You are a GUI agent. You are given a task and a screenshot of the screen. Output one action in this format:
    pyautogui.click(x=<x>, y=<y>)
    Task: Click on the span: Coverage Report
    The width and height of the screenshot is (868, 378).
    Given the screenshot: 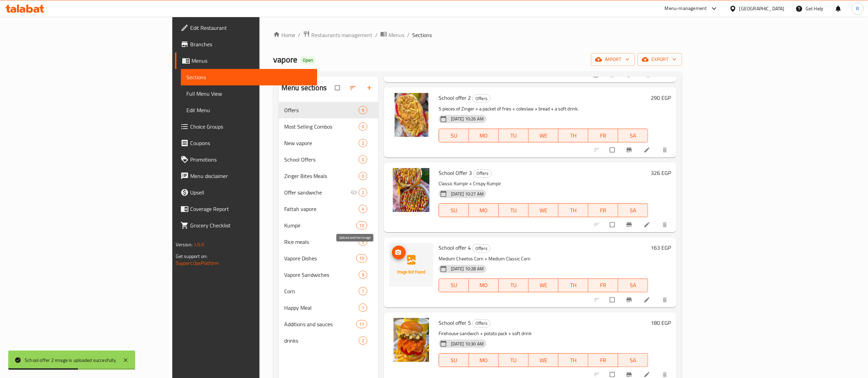 What is the action you would take?
    pyautogui.click(x=251, y=209)
    